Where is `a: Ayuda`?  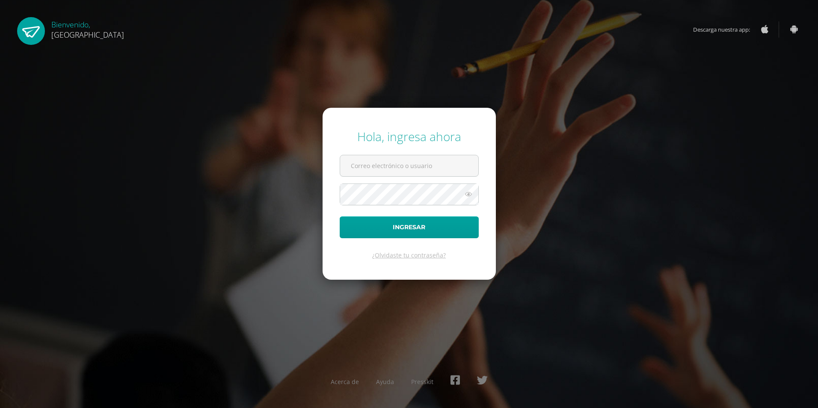
a: Ayuda is located at coordinates (385, 382).